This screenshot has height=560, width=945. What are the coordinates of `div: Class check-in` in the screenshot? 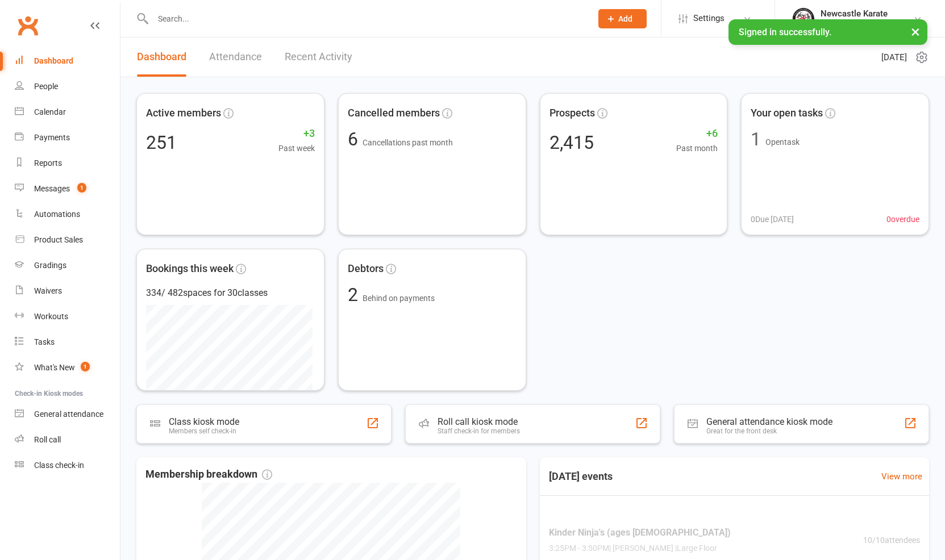 It's located at (59, 465).